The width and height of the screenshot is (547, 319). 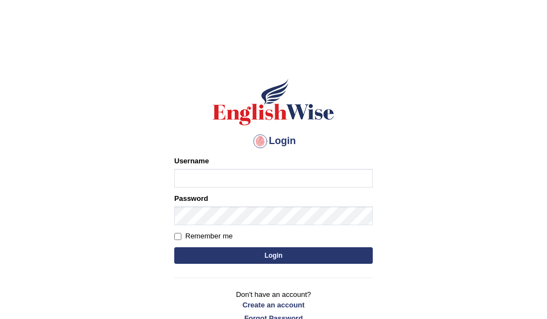 What do you see at coordinates (191, 198) in the screenshot?
I see `label: Password` at bounding box center [191, 198].